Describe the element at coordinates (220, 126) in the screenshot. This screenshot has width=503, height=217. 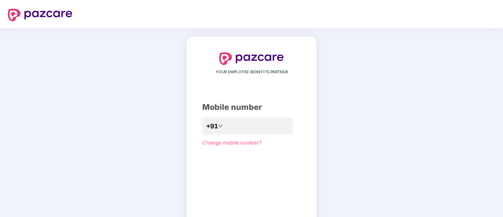
I see `span: down` at that location.